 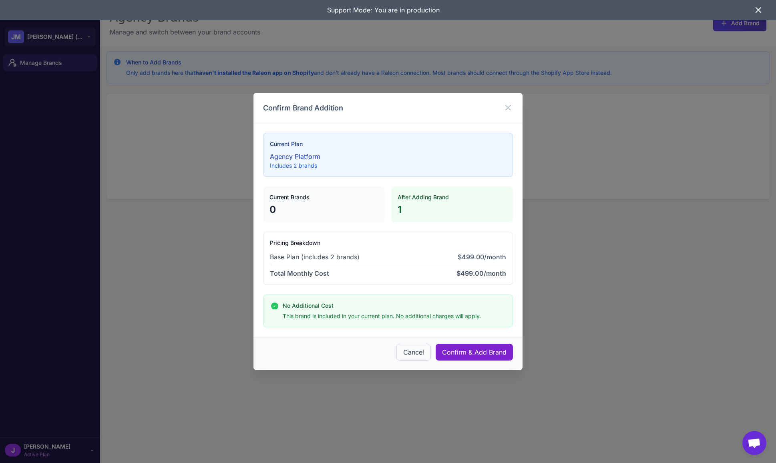 What do you see at coordinates (452, 210) in the screenshot?
I see `p: 1` at bounding box center [452, 210].